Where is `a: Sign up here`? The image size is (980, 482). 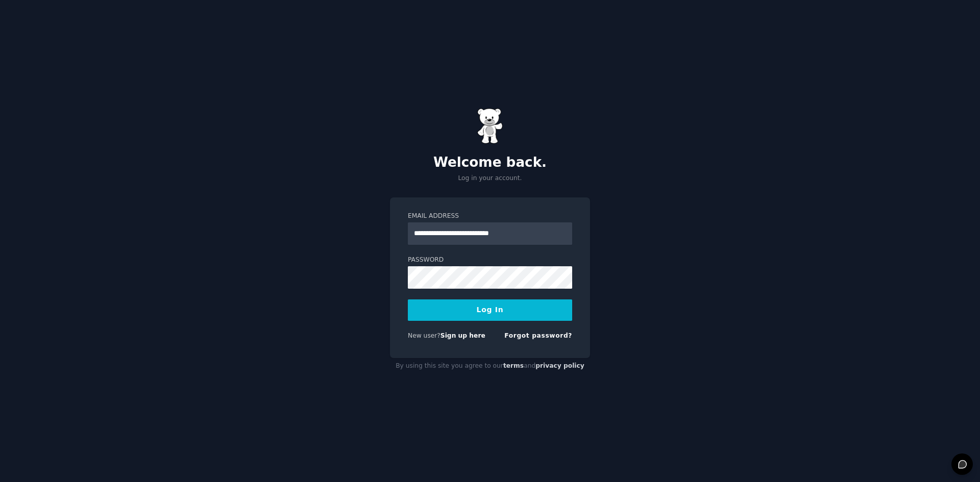 a: Sign up here is located at coordinates (463, 335).